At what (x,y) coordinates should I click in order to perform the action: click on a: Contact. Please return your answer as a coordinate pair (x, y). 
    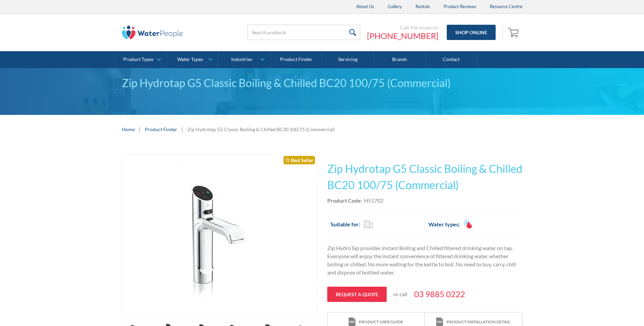
    Looking at the image, I should click on (451, 59).